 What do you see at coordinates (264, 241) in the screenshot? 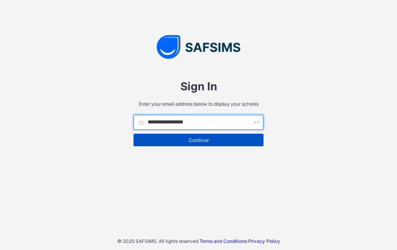
I see `a: Privacy Policy` at bounding box center [264, 241].